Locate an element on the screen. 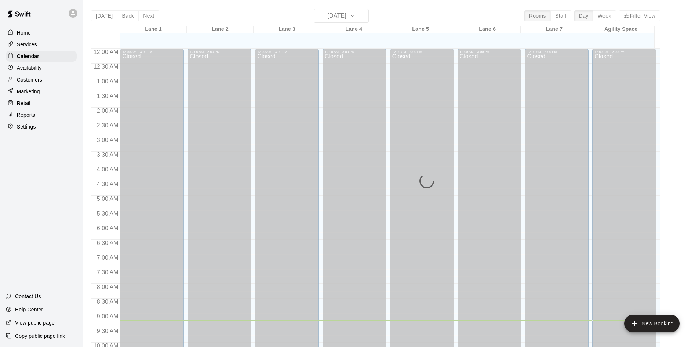 The image size is (699, 347). div: Retail is located at coordinates (41, 103).